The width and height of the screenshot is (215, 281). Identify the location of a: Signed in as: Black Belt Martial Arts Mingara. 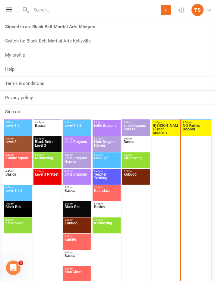
(107, 27).